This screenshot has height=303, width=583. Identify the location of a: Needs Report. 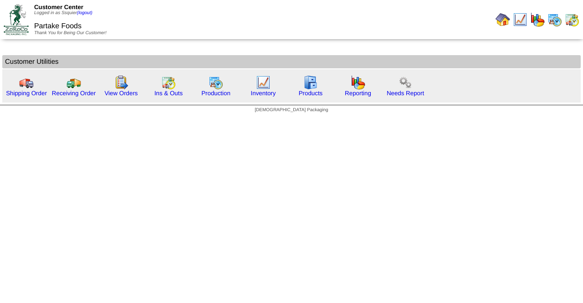
(405, 93).